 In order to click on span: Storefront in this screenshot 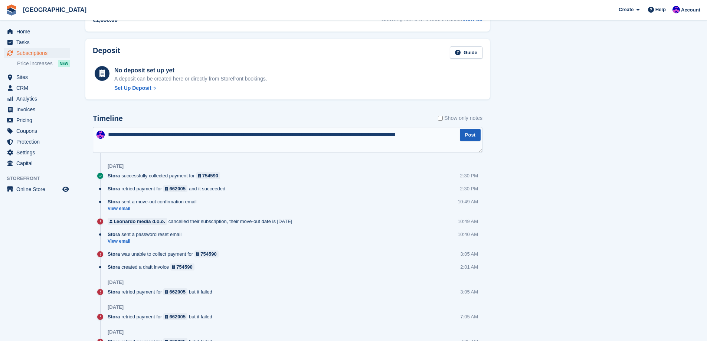, I will do `click(40, 179)`.